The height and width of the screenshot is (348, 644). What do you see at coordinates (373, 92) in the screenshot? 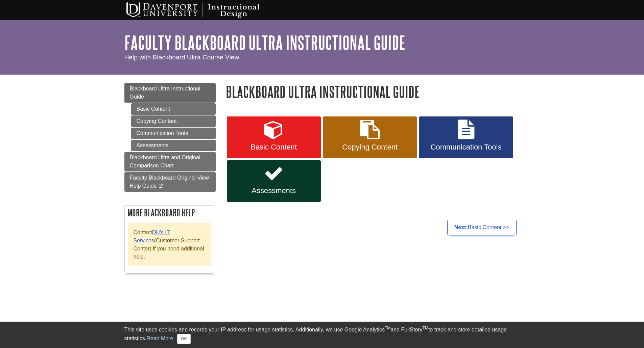
I see `h1: Blackboard Ultra Instructional Guide` at bounding box center [373, 92].